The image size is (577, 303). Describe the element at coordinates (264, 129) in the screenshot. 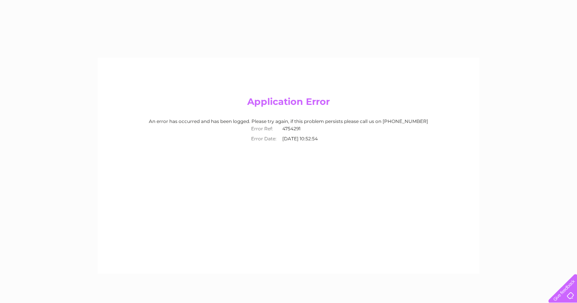

I see `th: Error Ref:` at that location.